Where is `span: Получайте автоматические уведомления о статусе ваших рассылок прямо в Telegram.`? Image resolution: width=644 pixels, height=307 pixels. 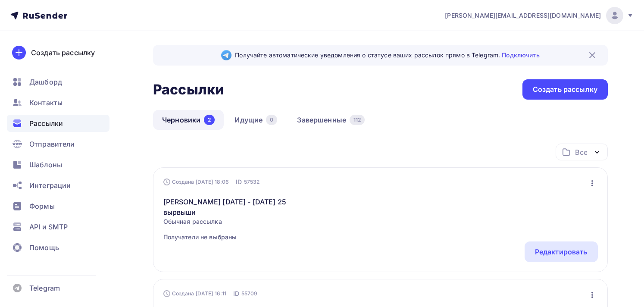 span: Получайте автоматические уведомления о статусе ваших рассылок прямо в Telegram. is located at coordinates (387, 55).